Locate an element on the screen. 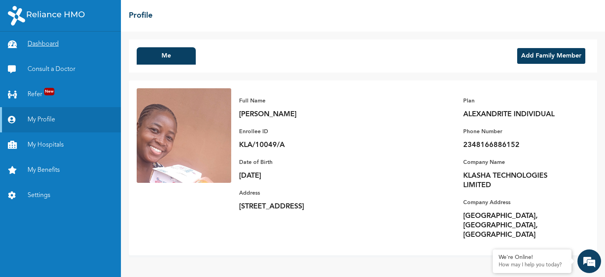 The width and height of the screenshot is (605, 277). p: Phone Number is located at coordinates (518, 131).